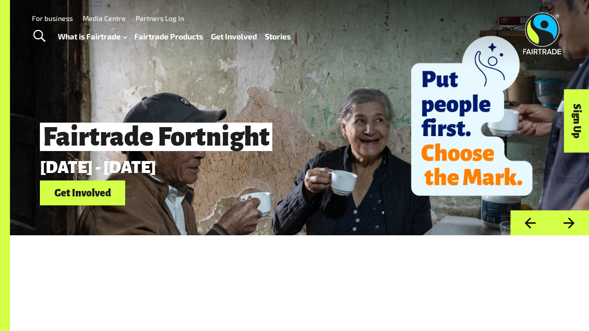  Describe the element at coordinates (52, 18) in the screenshot. I see `a: For business` at that location.